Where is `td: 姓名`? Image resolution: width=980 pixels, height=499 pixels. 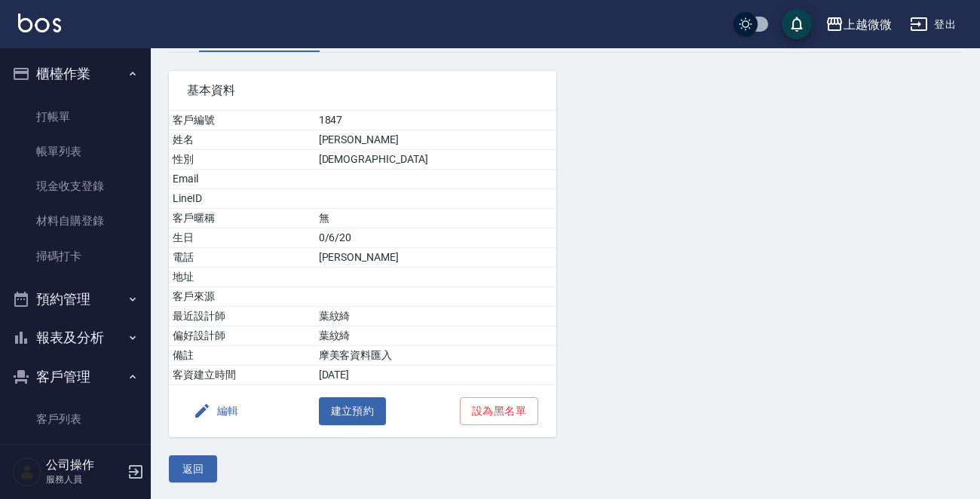
td: 姓名 is located at coordinates (242, 140).